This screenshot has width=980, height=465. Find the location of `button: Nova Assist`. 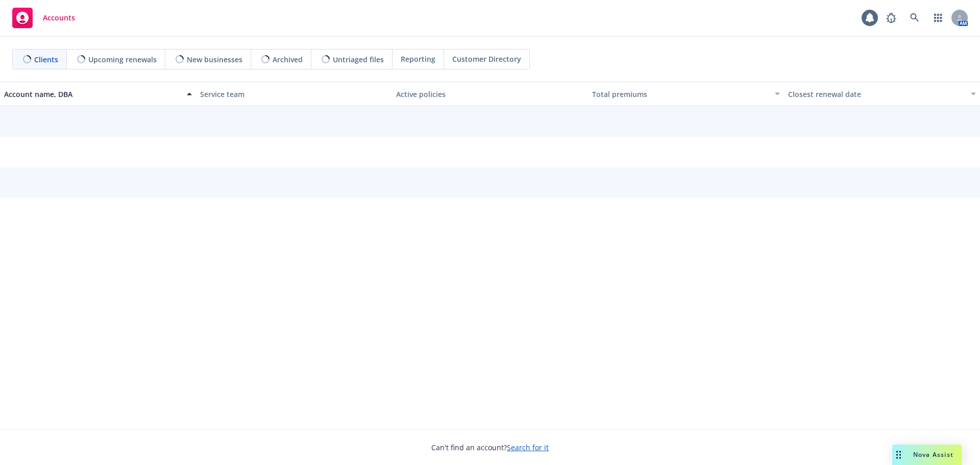

button: Nova Assist is located at coordinates (927, 455).